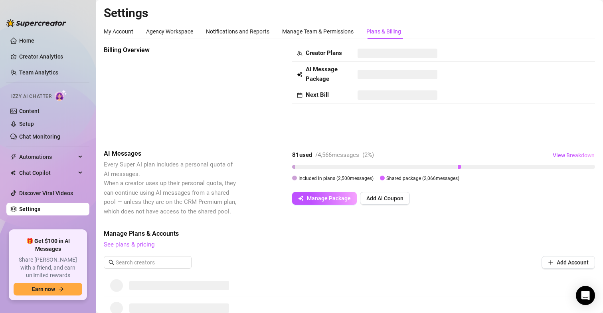  What do you see at coordinates (368, 155) in the screenshot?
I see `span: ( 2 %)` at bounding box center [368, 155].